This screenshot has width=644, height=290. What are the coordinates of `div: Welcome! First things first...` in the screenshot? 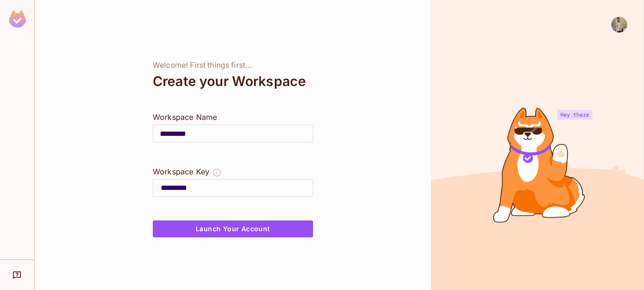 It's located at (233, 65).